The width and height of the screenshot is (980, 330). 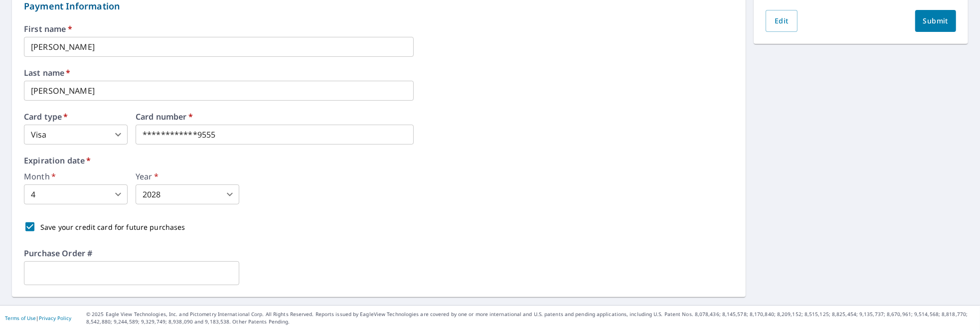 What do you see at coordinates (935, 21) in the screenshot?
I see `span: Submit` at bounding box center [935, 21].